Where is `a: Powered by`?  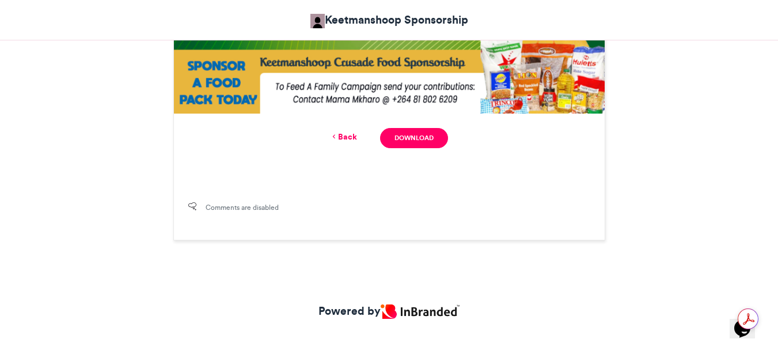
a: Powered by is located at coordinates (389, 310).